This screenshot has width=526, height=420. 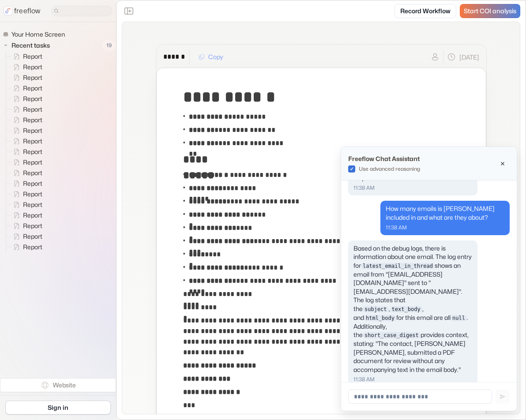 I want to click on p: Freeflow Chat Assistant, so click(x=384, y=158).